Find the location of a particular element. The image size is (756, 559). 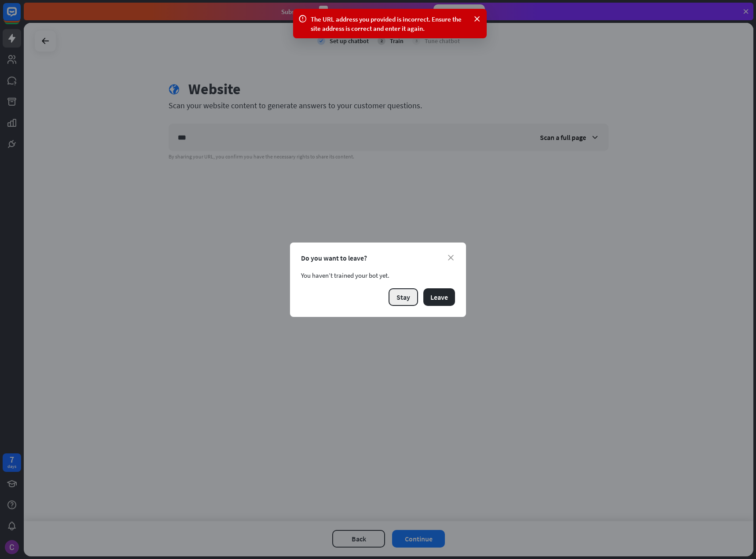

div: The URL address you provided is incorrect. Ensure the site address is correct and enter it again. is located at coordinates (390, 24).